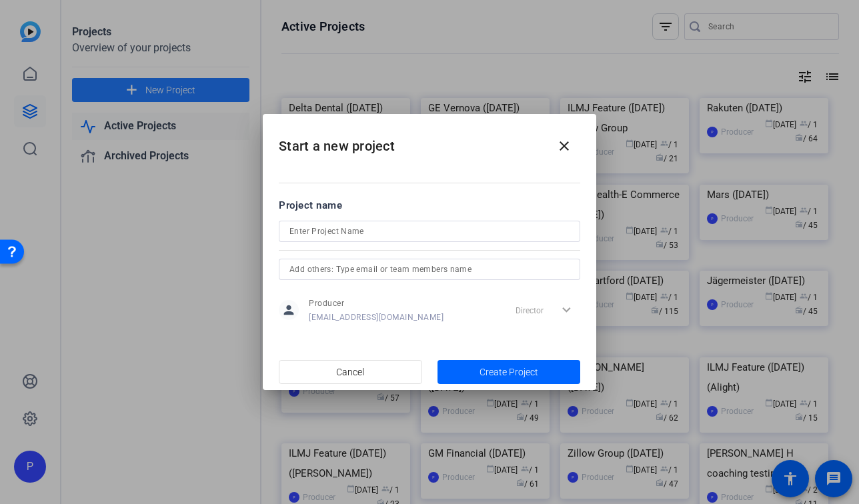 The height and width of the screenshot is (504, 859). What do you see at coordinates (509, 372) in the screenshot?
I see `button: Create Project` at bounding box center [509, 372].